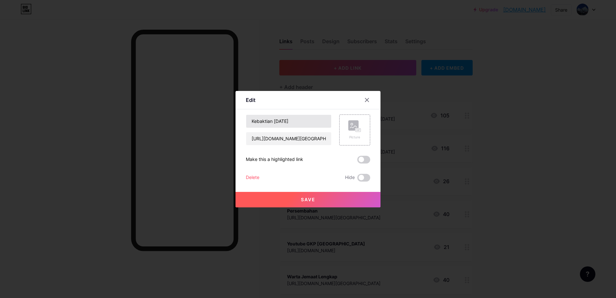 This screenshot has height=298, width=616. What do you see at coordinates (289, 138) in the screenshot?
I see `input: URL` at bounding box center [289, 138].